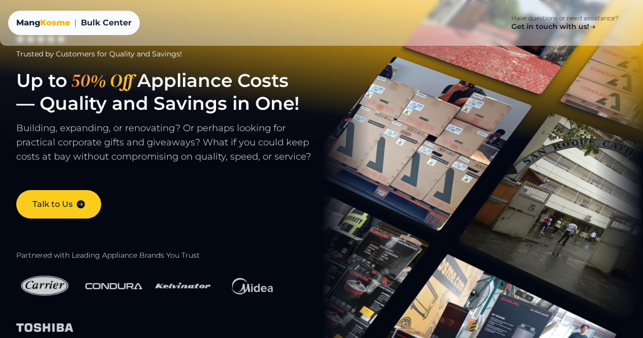 This screenshot has width=643, height=338. I want to click on p: Building, expanding, or renovating? Or perhaps looking for practical corporate gifts and giveaway..., so click(180, 148).